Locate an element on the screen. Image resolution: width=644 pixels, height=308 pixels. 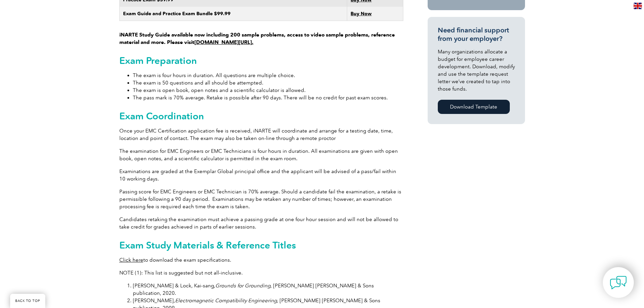
p: The examination for EMC Engineers or EMC Technicians is four hours in duration. All examinations ... is located at coordinates (261, 155).